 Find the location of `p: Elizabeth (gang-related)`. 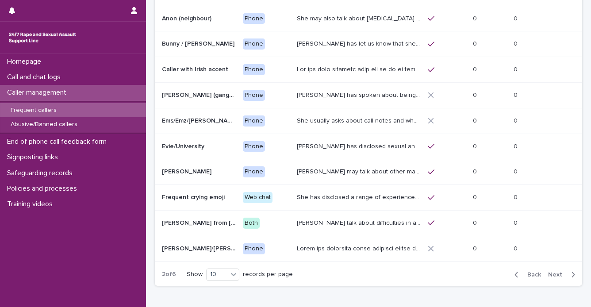

p: Elizabeth (gang-related) is located at coordinates (200, 94).